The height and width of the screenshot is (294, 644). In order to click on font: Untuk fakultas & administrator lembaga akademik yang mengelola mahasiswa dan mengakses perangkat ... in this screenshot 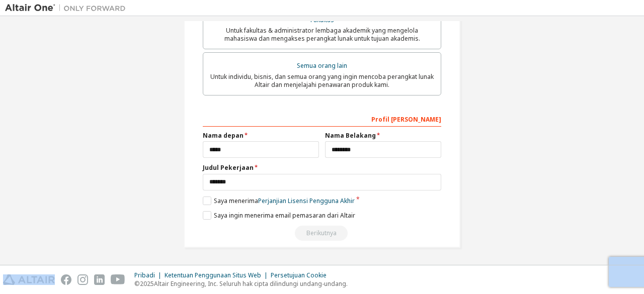, I will do `click(322, 34)`.